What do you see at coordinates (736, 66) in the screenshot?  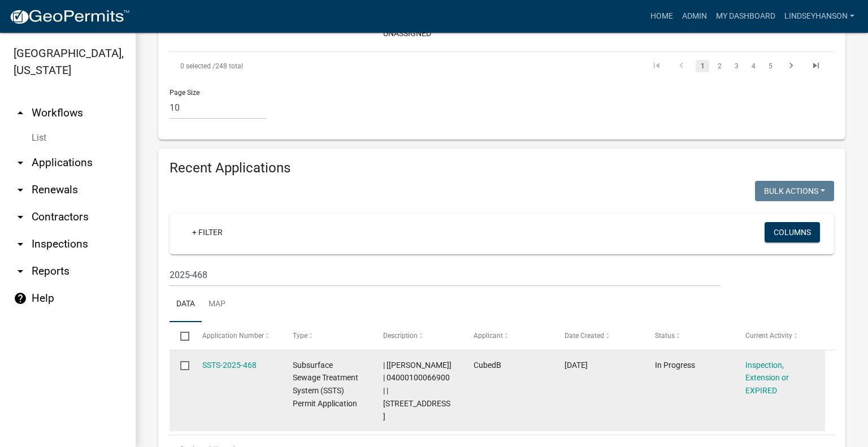 I see `li: page 3` at bounding box center [736, 66].